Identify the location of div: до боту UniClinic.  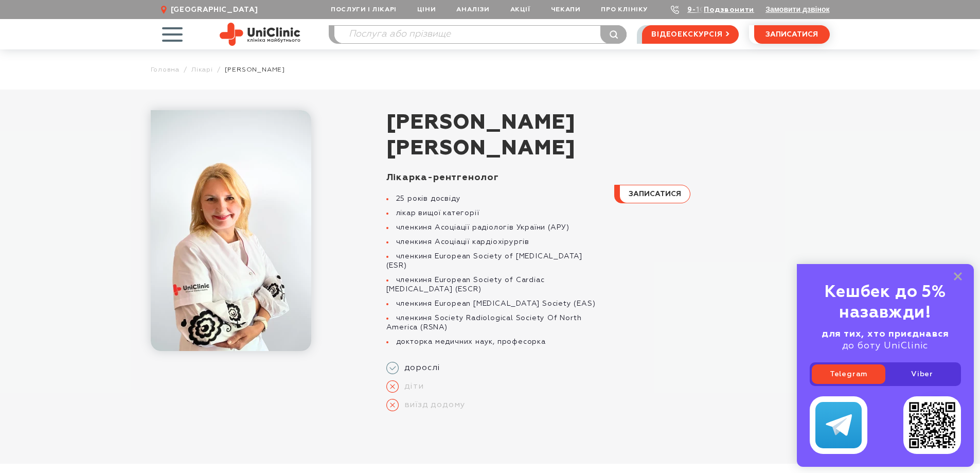
(886, 340).